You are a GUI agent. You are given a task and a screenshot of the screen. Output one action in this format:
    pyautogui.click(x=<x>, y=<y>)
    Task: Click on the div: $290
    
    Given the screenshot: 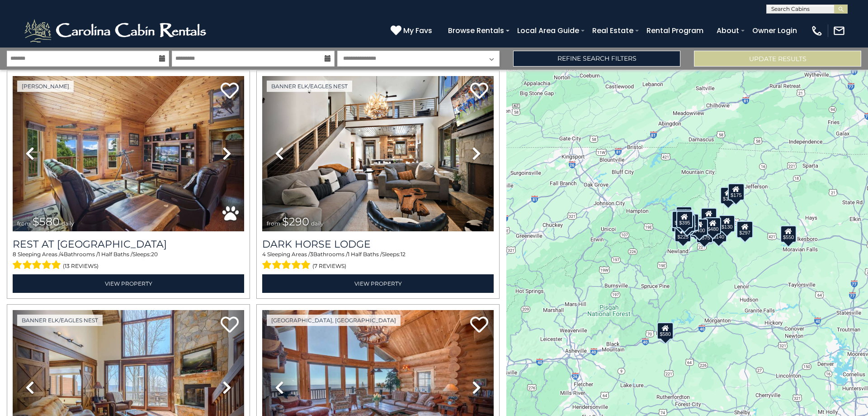 What is the action you would take?
    pyautogui.click(x=680, y=219)
    